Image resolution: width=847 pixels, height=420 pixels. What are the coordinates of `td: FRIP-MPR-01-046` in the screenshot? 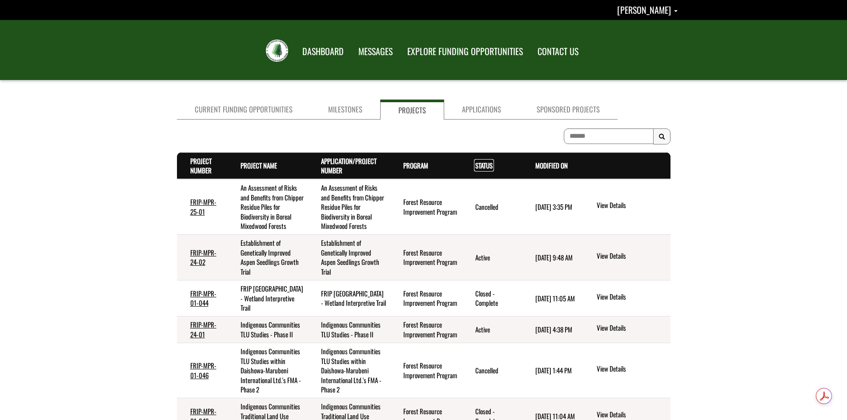 It's located at (202, 371).